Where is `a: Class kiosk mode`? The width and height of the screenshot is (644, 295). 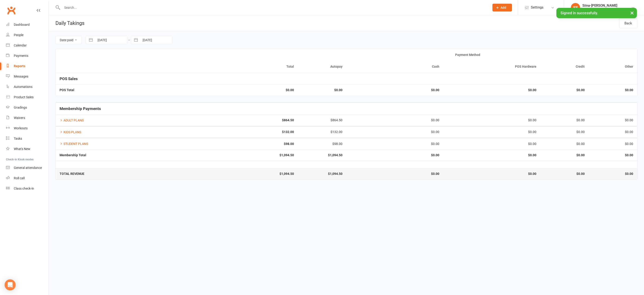 a: Class kiosk mode is located at coordinates (27, 189).